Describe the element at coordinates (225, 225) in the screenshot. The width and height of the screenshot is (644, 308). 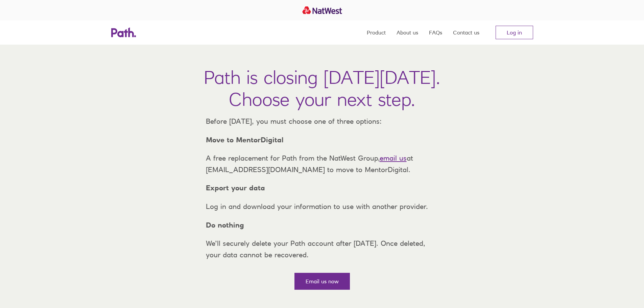
I see `strong: Do nothing` at that location.